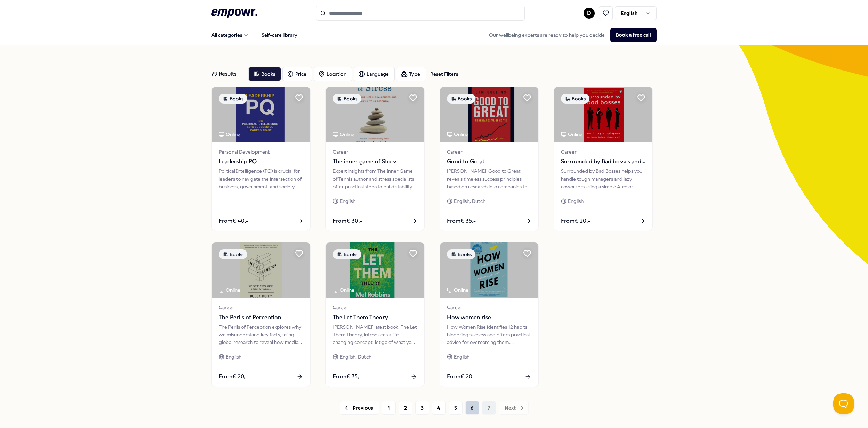  Describe the element at coordinates (374, 74) in the screenshot. I see `button: Language` at that location.